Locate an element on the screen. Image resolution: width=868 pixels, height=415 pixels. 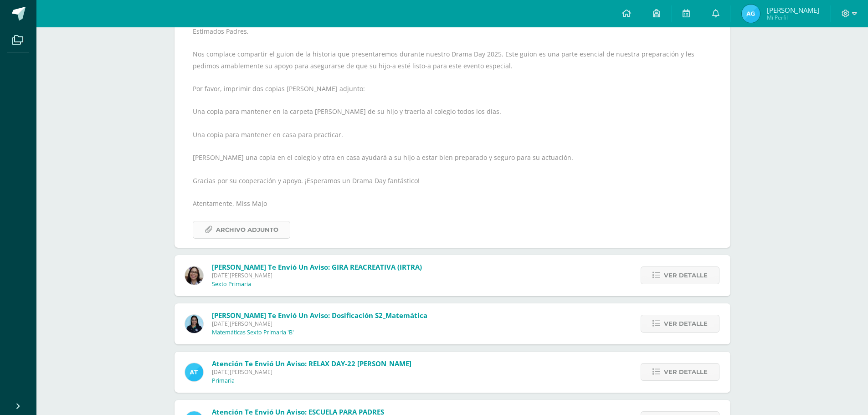
img: c9e471a3c4ae9baa2ac2f1025b3fcab6.png is located at coordinates (194, 276).